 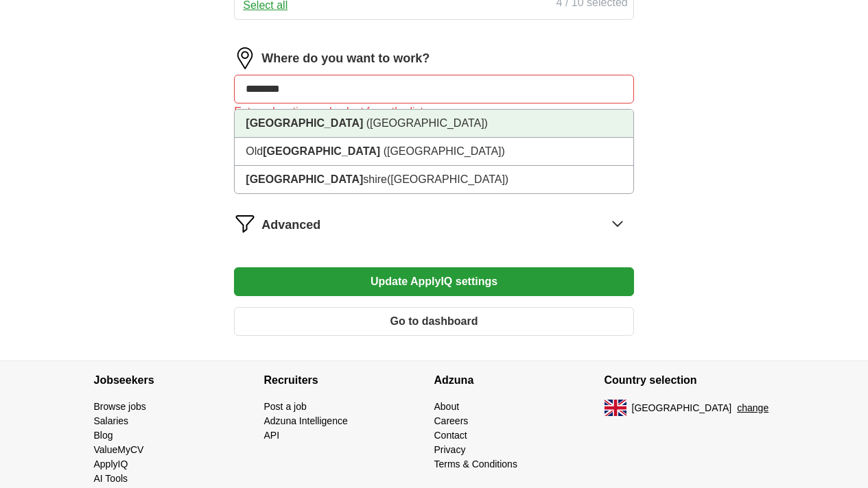 What do you see at coordinates (119, 450) in the screenshot?
I see `a: ValueMyCV` at bounding box center [119, 450].